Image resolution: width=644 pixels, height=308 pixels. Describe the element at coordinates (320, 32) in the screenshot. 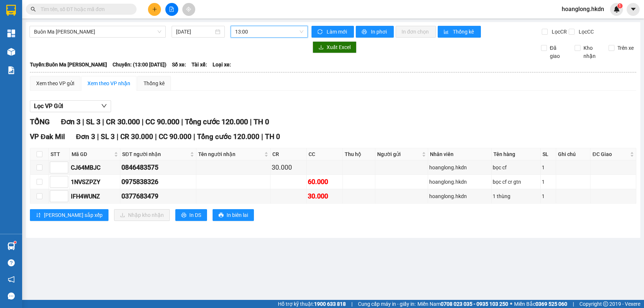

I see `span: sync` at that location.